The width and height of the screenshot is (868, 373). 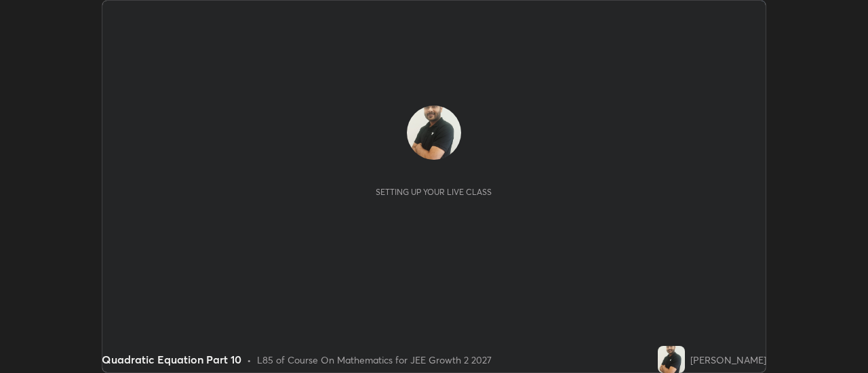 I want to click on div: Setting up your live class, so click(x=433, y=191).